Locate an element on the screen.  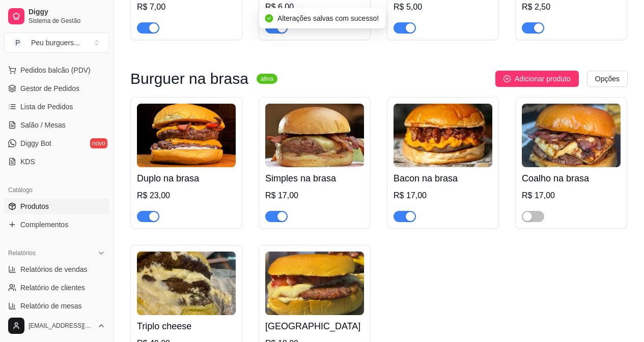
button: Select a team is located at coordinates (56, 43).